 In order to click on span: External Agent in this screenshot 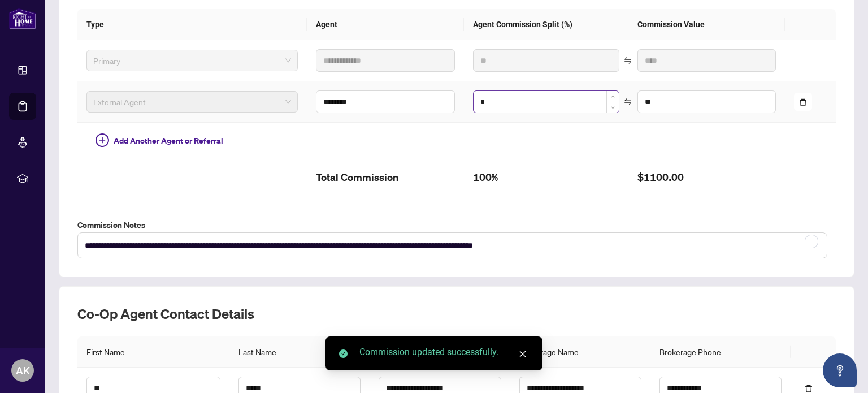, I will do `click(192, 101)`.